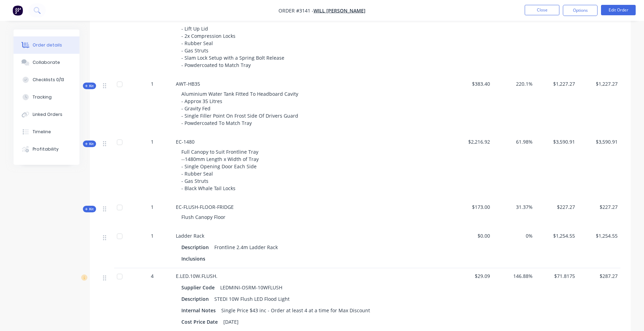 The image size is (644, 331). I want to click on div: LEDMINI-OSRM-10WFLUSH, so click(251, 288).